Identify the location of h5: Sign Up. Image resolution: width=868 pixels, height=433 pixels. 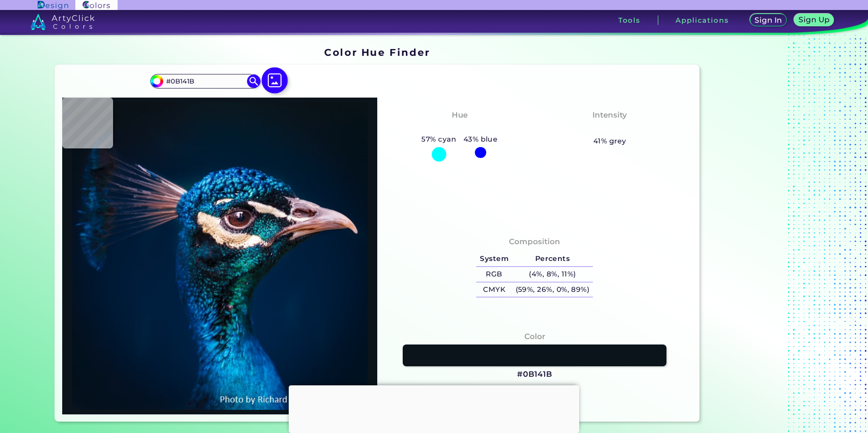
(814, 19).